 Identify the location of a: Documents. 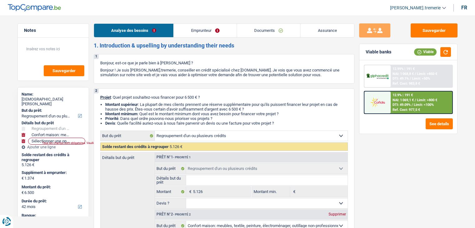
(269, 30).